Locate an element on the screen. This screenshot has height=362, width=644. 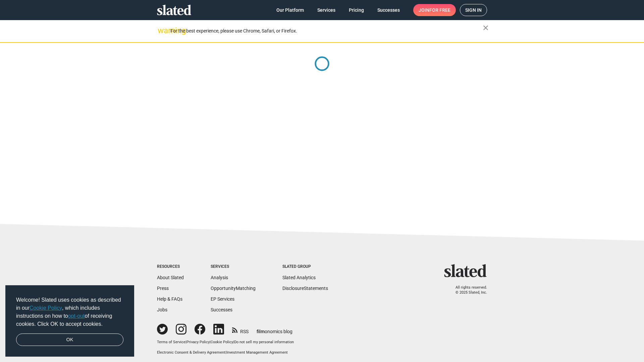
a: Help & FAQs is located at coordinates (170, 299).